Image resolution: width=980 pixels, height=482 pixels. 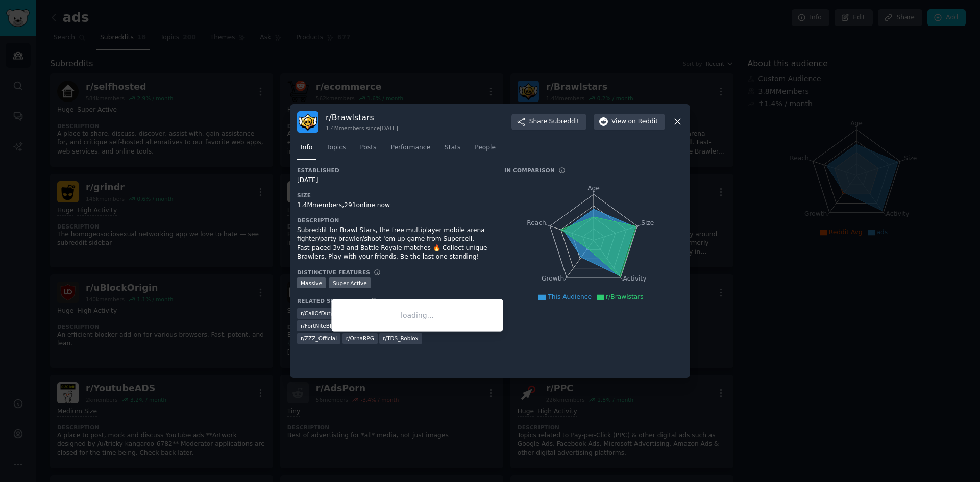 I want to click on h3: r/ Brawlstars, so click(x=362, y=117).